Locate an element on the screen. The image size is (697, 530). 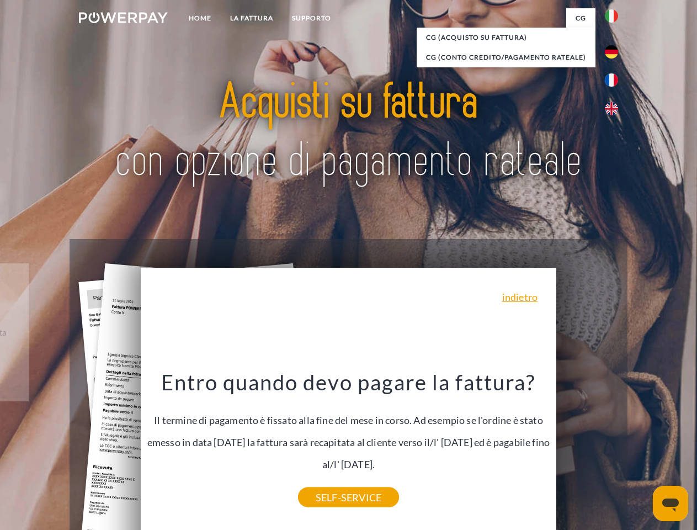
a: CG (Acquisto su fattura) is located at coordinates (506, 38).